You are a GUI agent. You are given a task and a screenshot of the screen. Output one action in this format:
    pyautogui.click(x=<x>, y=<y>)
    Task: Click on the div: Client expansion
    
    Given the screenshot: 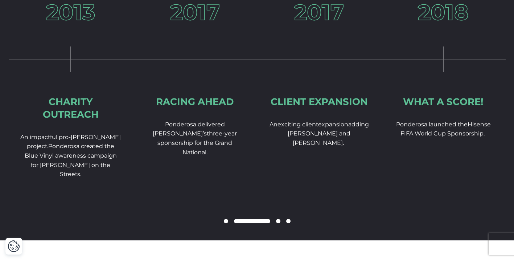 What is the action you would take?
    pyautogui.click(x=319, y=102)
    